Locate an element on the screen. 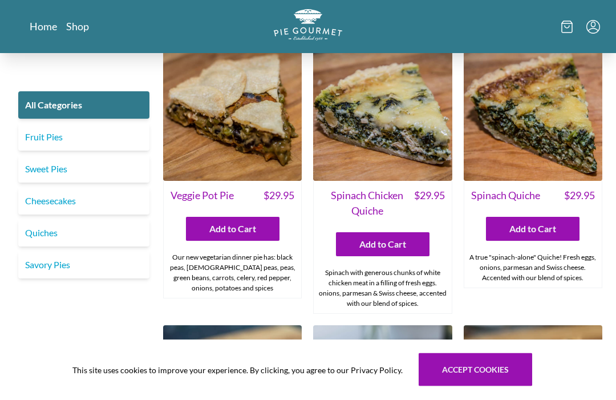 This screenshot has width=616, height=400. a: Spinach Quiche is located at coordinates (533, 112).